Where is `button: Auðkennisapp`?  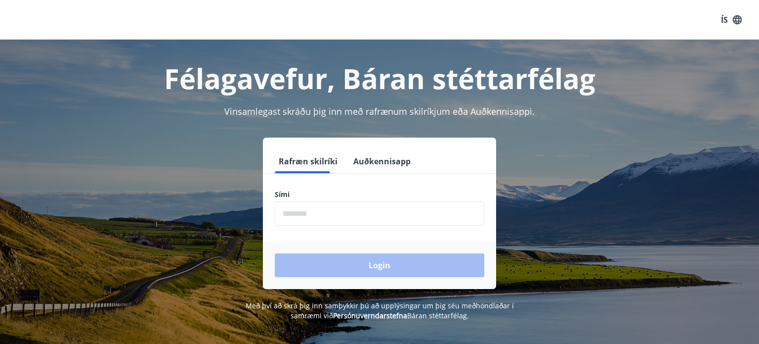
button: Auðkennisapp is located at coordinates (382, 161).